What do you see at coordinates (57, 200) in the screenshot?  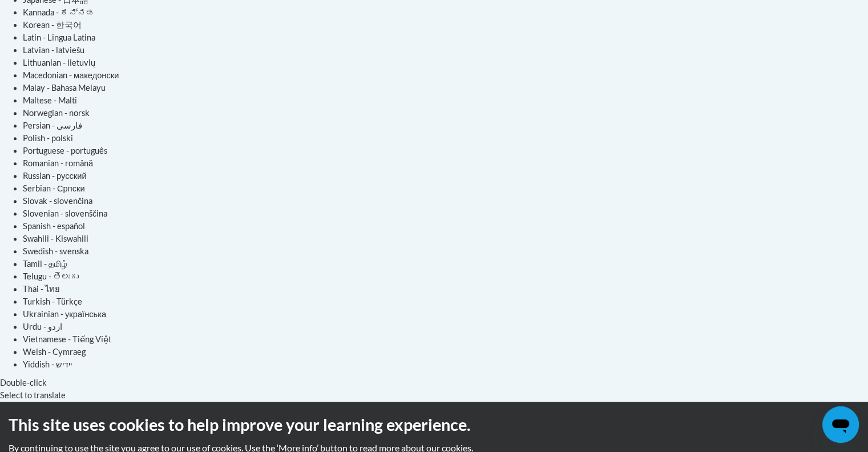 I see `a: Slovak - slovenčina` at bounding box center [57, 200].